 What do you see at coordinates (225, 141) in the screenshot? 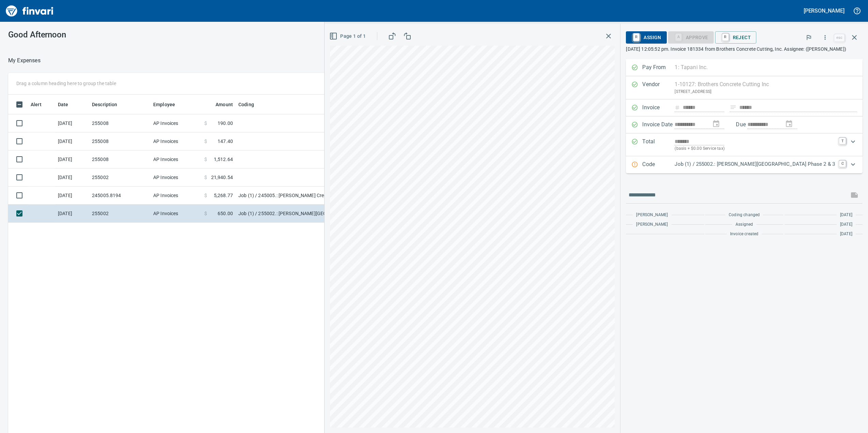
I see `span: 147.40` at bounding box center [225, 141].